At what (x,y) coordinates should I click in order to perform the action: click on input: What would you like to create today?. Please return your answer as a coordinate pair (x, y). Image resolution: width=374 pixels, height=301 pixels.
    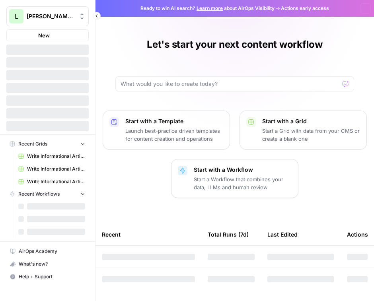
    Looking at the image, I should click on (230, 84).